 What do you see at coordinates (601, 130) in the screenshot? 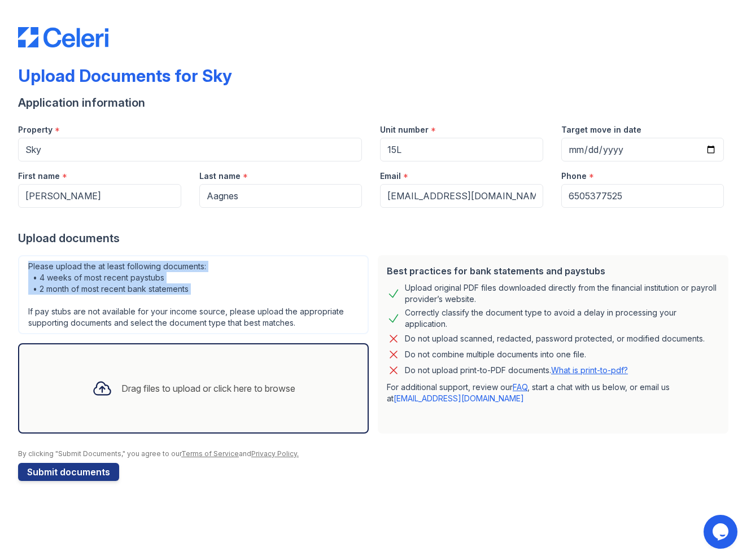
I see `label: Target move in date` at bounding box center [601, 130].